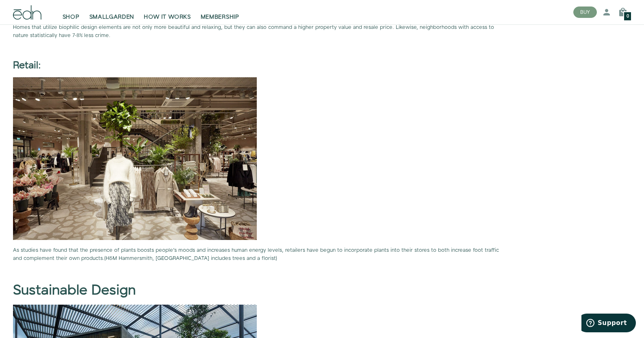  What do you see at coordinates (112, 17) in the screenshot?
I see `span: SMALLGARDEN` at bounding box center [112, 17].